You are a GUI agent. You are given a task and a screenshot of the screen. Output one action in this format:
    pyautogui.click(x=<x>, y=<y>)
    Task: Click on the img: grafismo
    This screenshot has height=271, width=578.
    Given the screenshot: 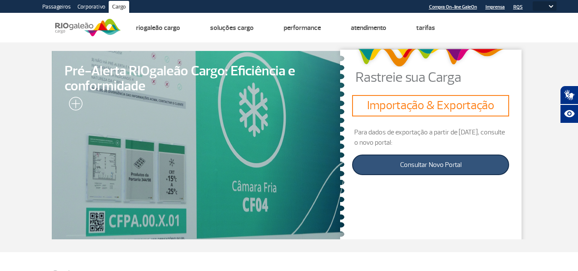 What is the action you would take?
    pyautogui.click(x=431, y=57)
    